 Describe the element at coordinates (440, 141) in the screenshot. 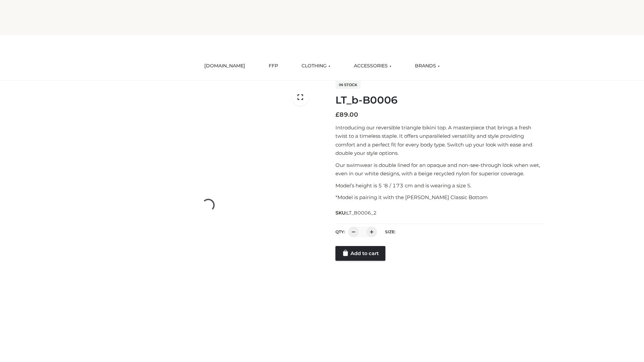

I see `p: Introducing our reversible triangle bikini top. A masterpiece that brings a fresh twist to a time...` at that location.